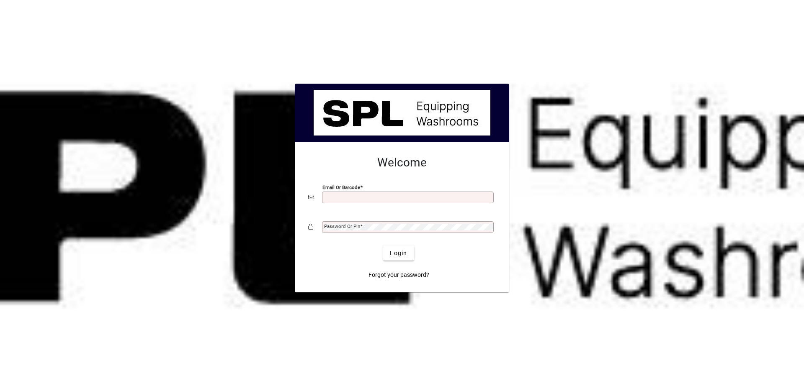 This screenshot has height=381, width=804. What do you see at coordinates (398, 253) in the screenshot?
I see `span: Login` at bounding box center [398, 253].